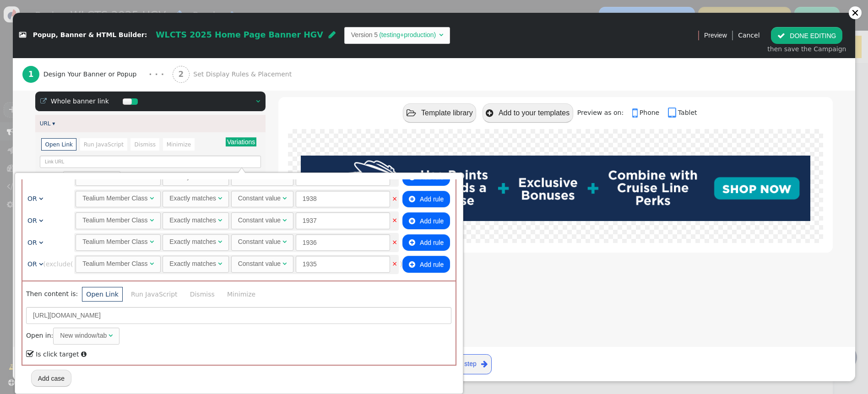 Image resolution: width=868 pixels, height=394 pixels. I want to click on div: If visitor is:, so click(239, 205).